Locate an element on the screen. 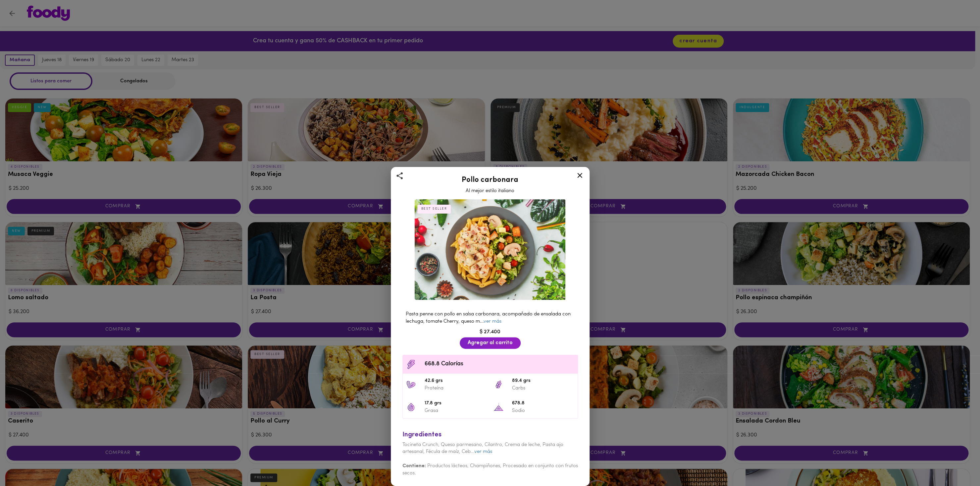 The image size is (980, 486). p: Sodio is located at coordinates (543, 411).